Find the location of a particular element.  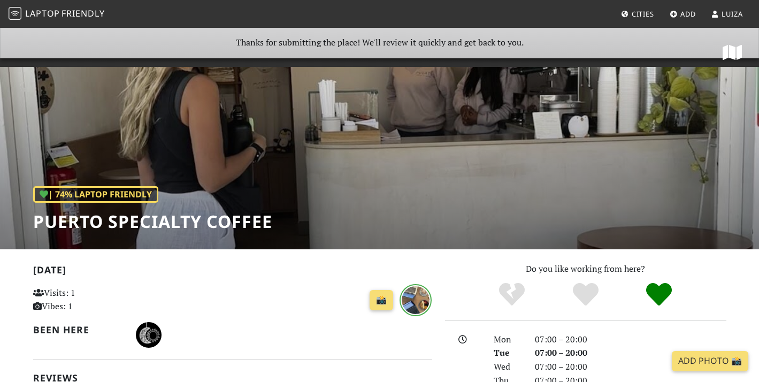

span: Add is located at coordinates (688, 14).